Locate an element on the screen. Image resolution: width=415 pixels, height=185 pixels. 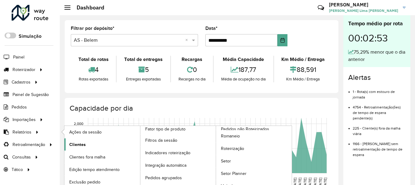
a: Ações da sessão is located at coordinates (102, 132).